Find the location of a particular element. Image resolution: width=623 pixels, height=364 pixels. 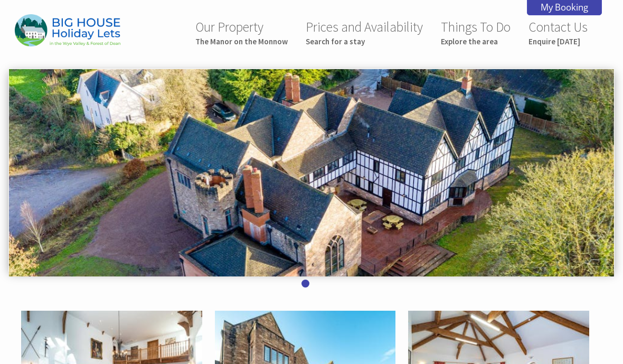

a: Prices and AvailabilitySearch for a stay is located at coordinates (364, 32).